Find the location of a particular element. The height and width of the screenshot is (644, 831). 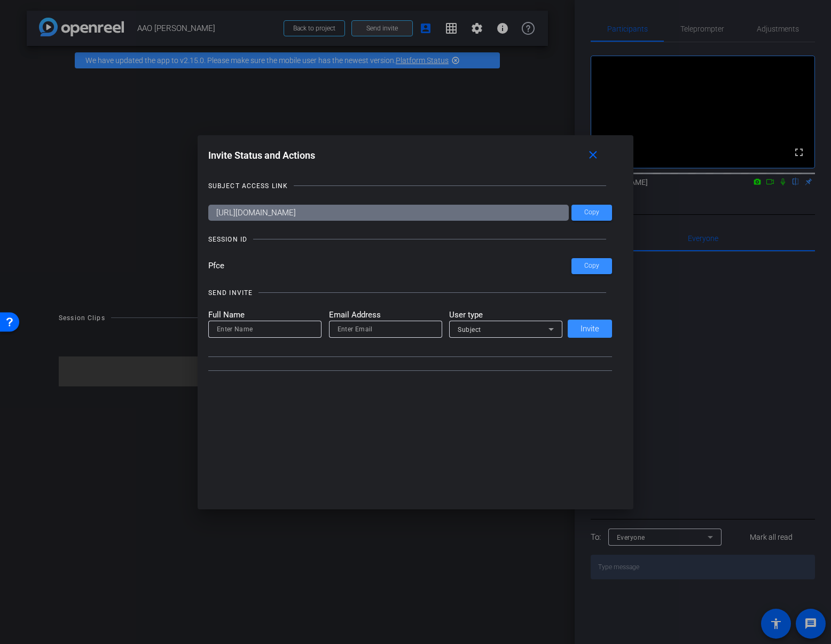

div: Invite Status and Actions is located at coordinates (410, 155).